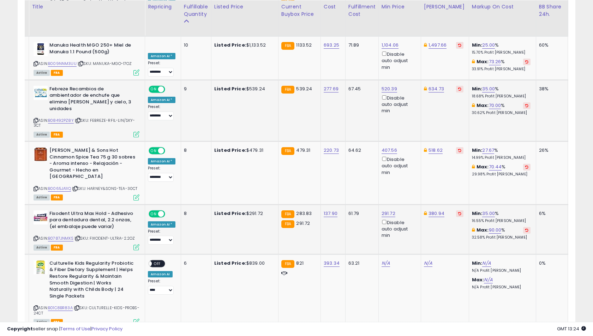  I want to click on div: 10, so click(195, 45).